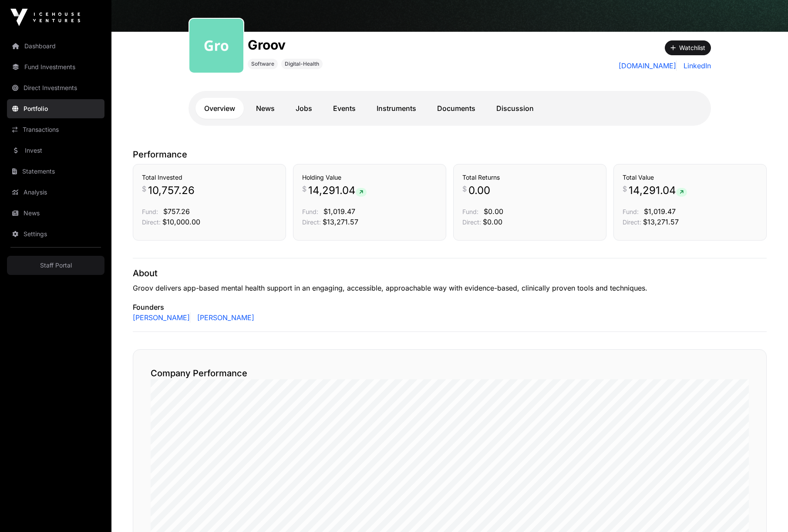  I want to click on a: Discussion, so click(515, 108).